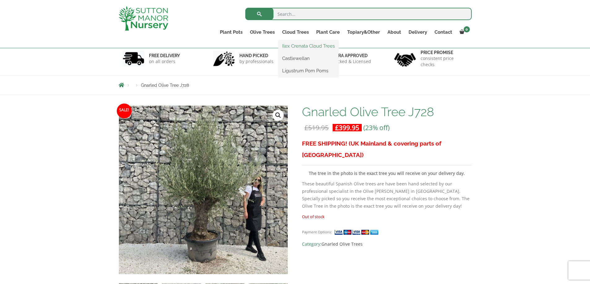 The height and width of the screenshot is (284, 590). Describe the element at coordinates (466, 29) in the screenshot. I see `span: 0` at that location.